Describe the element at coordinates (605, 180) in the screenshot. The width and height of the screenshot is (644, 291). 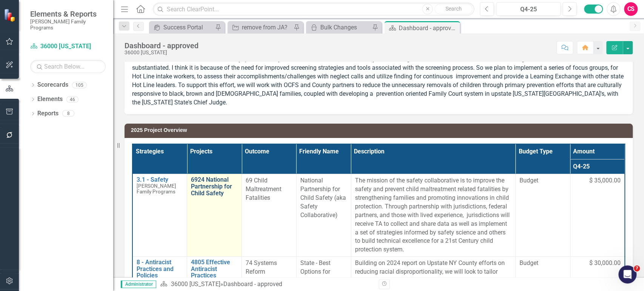
I see `span: $ 35,000.00` at that location.